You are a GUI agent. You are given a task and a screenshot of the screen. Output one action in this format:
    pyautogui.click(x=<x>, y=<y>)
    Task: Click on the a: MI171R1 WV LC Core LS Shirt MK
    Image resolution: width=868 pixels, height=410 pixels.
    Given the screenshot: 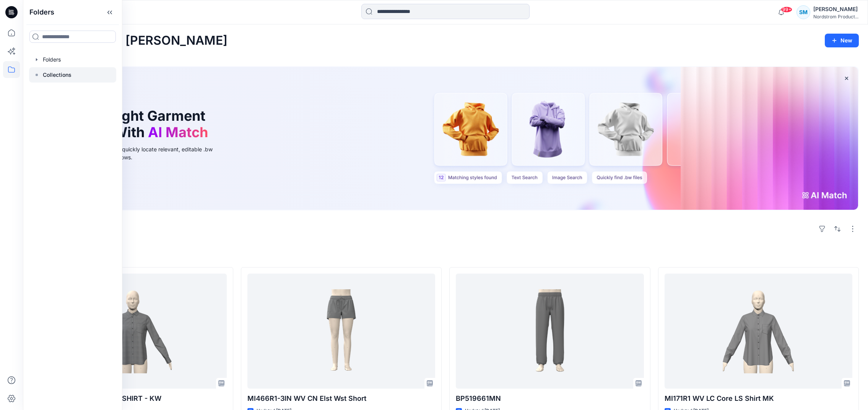 What is the action you would take?
    pyautogui.click(x=758, y=331)
    